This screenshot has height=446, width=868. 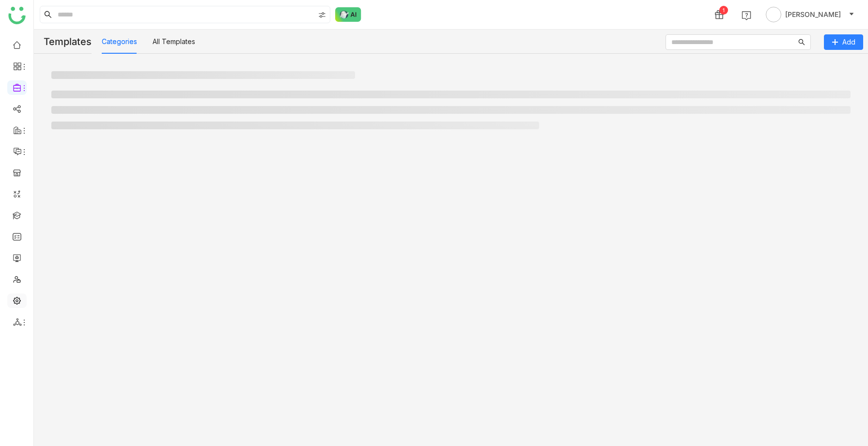 I want to click on img: search-type.svg, so click(x=322, y=15).